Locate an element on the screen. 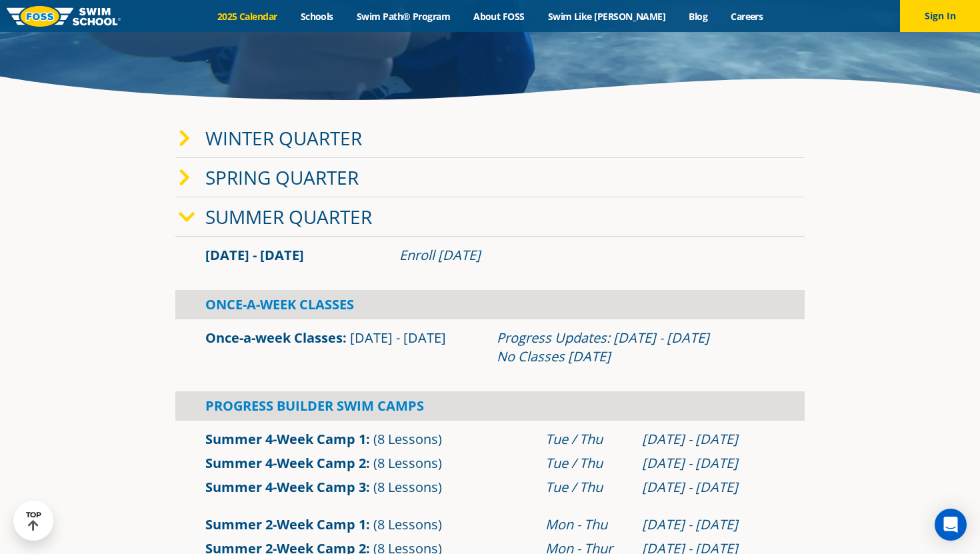  a: Careers is located at coordinates (747, 16).